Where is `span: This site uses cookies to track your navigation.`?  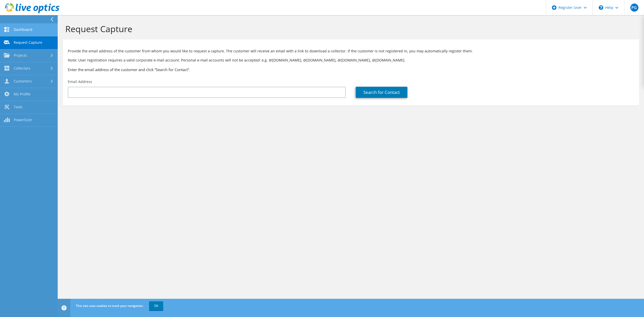 span: This site uses cookies to track your navigation. is located at coordinates (110, 305).